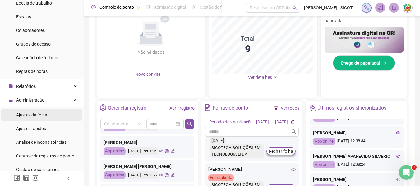 The height and width of the screenshot is (186, 420). Describe the element at coordinates (366, 8) in the screenshot. I see `img: sparkle-icon.fc2bf0ac1784a2077858766a79e2daf3.svg` at that location.